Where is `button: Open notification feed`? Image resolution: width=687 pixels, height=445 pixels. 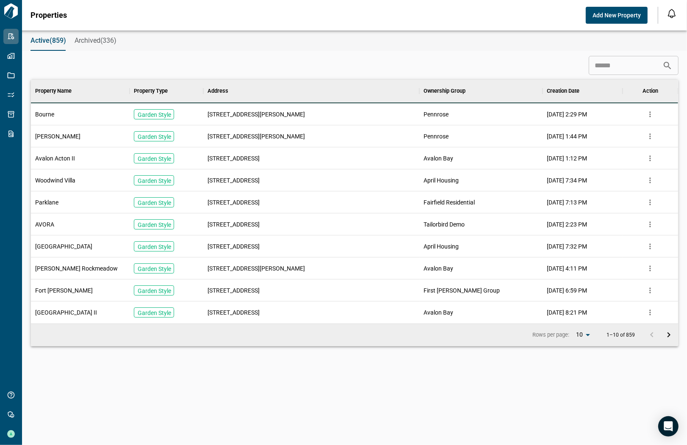 button: Open notification feed is located at coordinates (672, 14).